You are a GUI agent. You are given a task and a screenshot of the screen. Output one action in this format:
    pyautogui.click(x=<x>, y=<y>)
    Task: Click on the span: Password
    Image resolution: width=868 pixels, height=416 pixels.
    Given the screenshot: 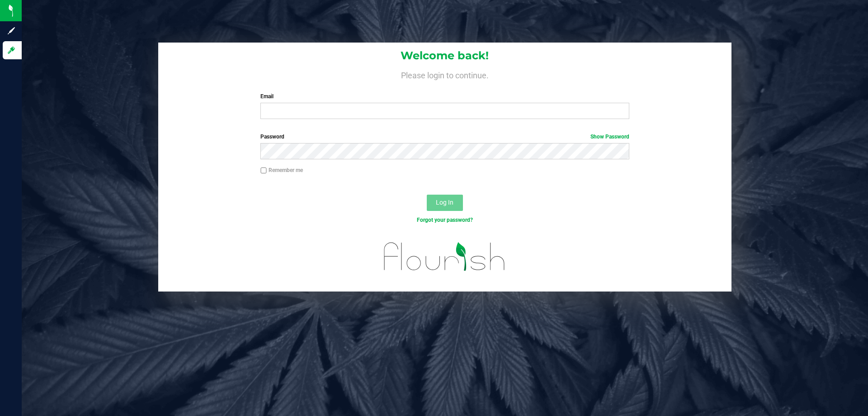 What is the action you would take?
    pyautogui.click(x=273, y=137)
    